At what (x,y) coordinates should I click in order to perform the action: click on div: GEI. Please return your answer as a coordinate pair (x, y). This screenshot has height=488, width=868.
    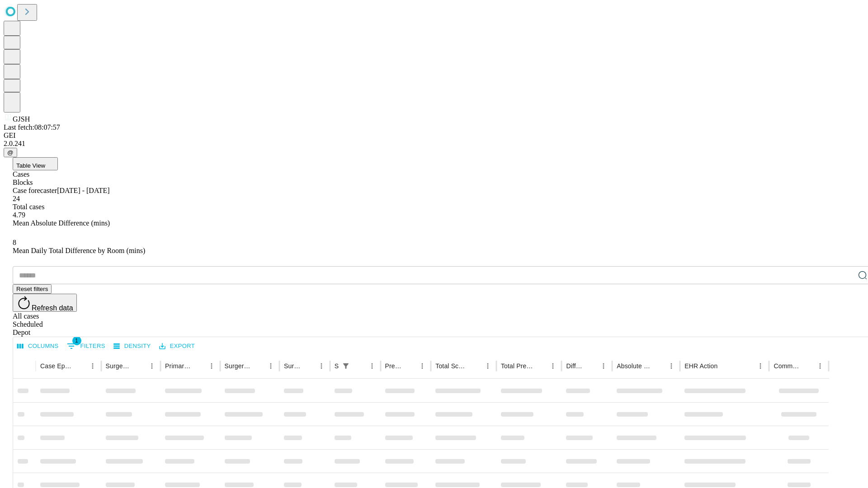
    Looking at the image, I should click on (434, 136).